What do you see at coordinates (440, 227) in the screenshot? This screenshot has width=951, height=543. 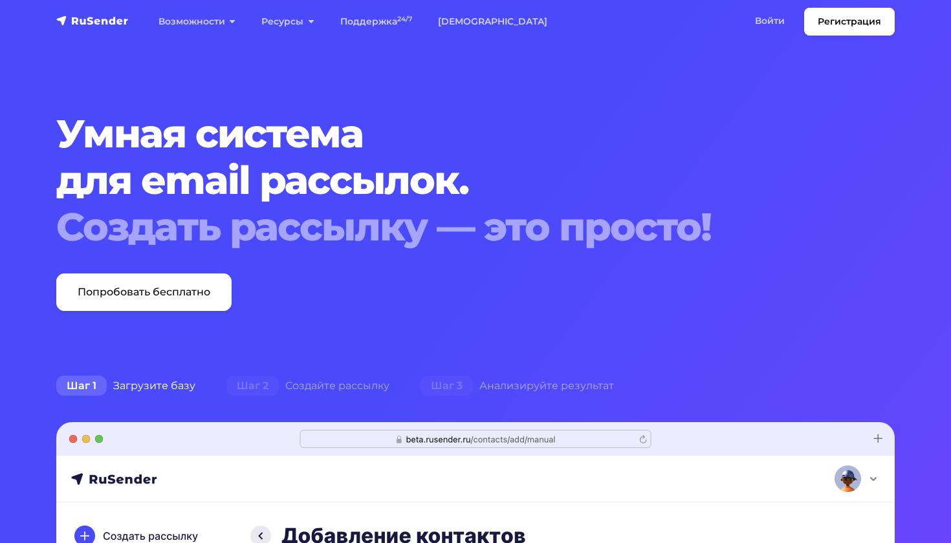 I see `div: Создать рассылку — это просто!` at bounding box center [440, 227].